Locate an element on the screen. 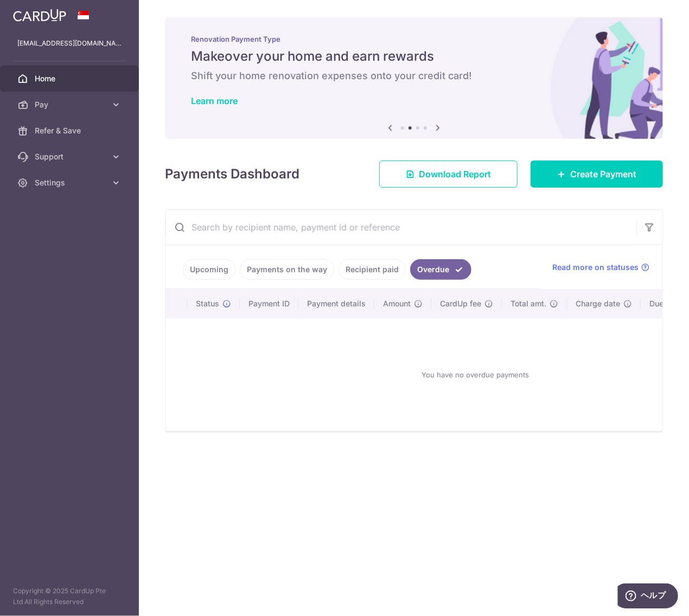 The height and width of the screenshot is (616, 689). span: Download Report is located at coordinates (455, 174).